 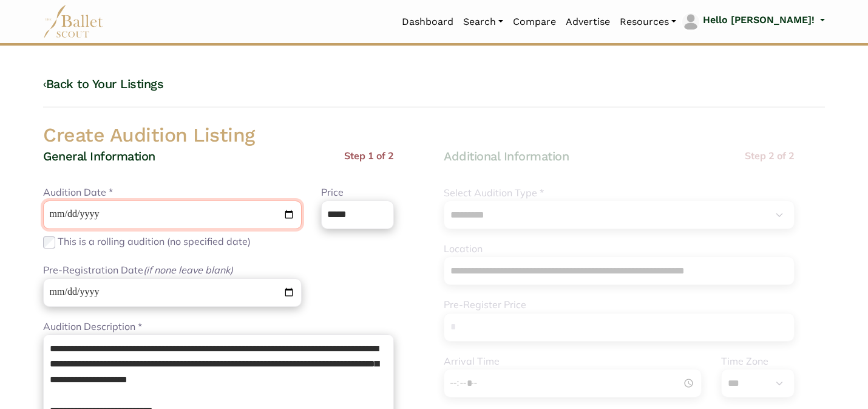 What do you see at coordinates (188, 270) in the screenshot?
I see `i: (if none leave blank)` at bounding box center [188, 270].